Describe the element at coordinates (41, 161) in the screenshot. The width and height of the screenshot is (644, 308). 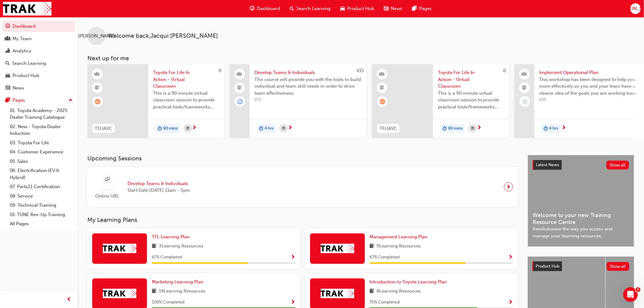
I see `a: 05. Sales` at that location.